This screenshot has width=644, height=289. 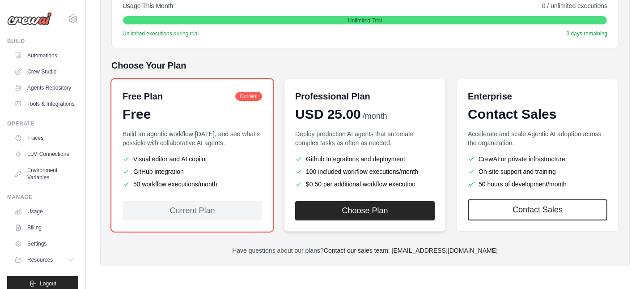 What do you see at coordinates (538, 184) in the screenshot?
I see `li: 50 hours of development/month` at bounding box center [538, 184].